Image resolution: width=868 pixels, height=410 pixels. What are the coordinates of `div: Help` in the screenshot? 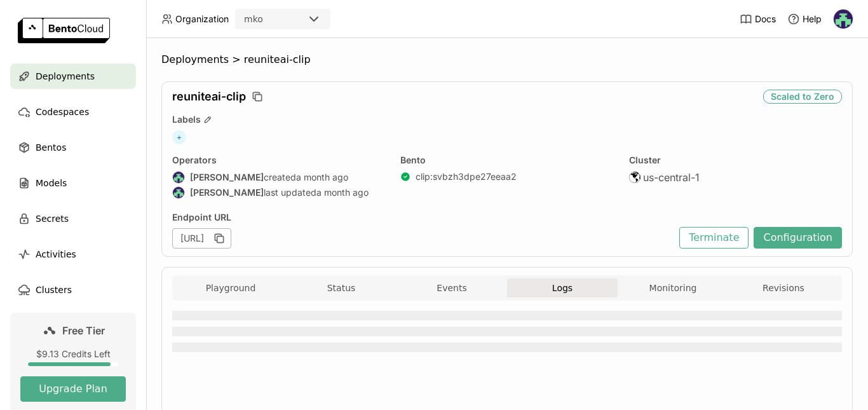 It's located at (805, 19).